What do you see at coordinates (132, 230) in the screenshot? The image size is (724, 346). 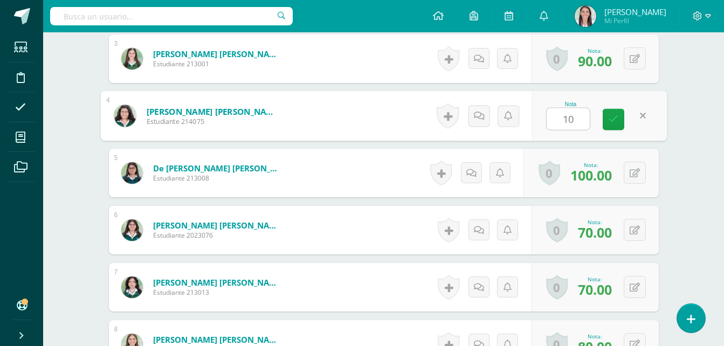 I see `img: 975efe6a6fee5f8139ea2db3c3ea8120.png` at bounding box center [132, 230].